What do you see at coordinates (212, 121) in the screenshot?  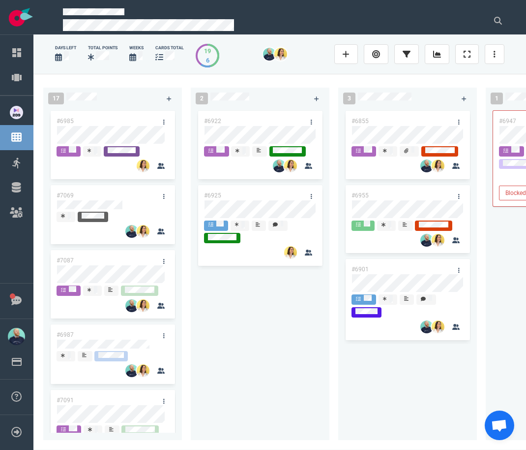 I see `a: #6922` at bounding box center [212, 121].